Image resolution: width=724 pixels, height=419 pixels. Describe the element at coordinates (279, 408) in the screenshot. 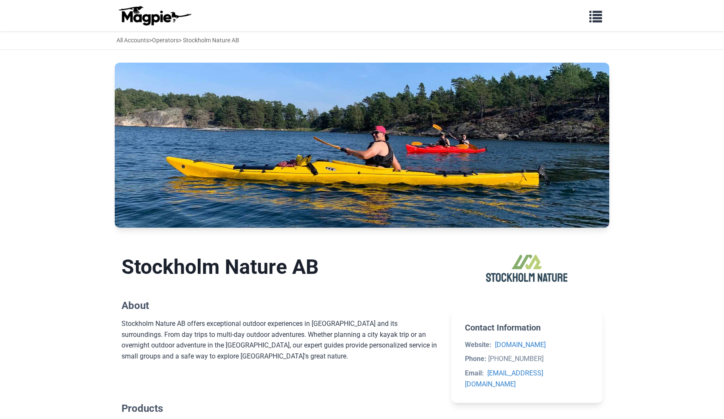

I see `h2: Products` at that location.